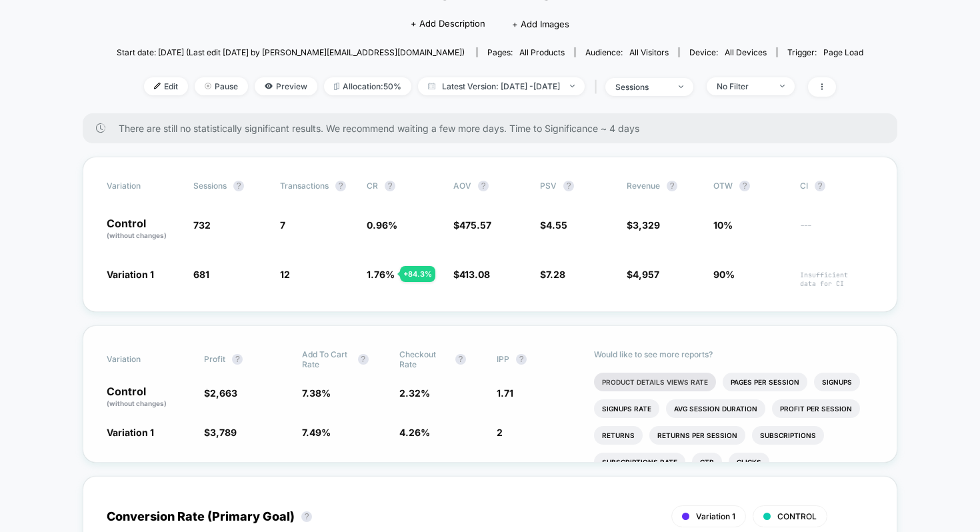 Image resolution: width=980 pixels, height=532 pixels. Describe the element at coordinates (555, 274) in the screenshot. I see `span: 7.28` at that location.